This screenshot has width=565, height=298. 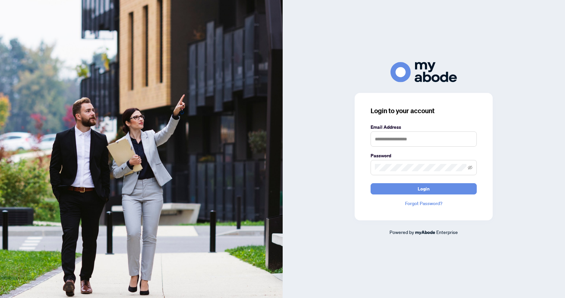 I want to click on a: Forgot Password?, so click(x=423, y=203).